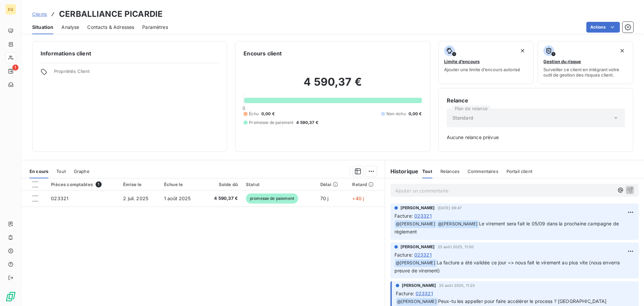 The height and width of the screenshot is (306, 644). What do you see at coordinates (272, 198) in the screenshot?
I see `span: promesse de paiement` at bounding box center [272, 198].